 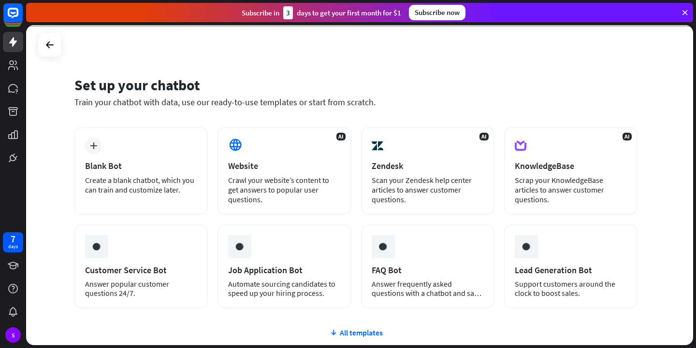 What do you see at coordinates (13, 239) in the screenshot?
I see `div: 7` at bounding box center [13, 239].